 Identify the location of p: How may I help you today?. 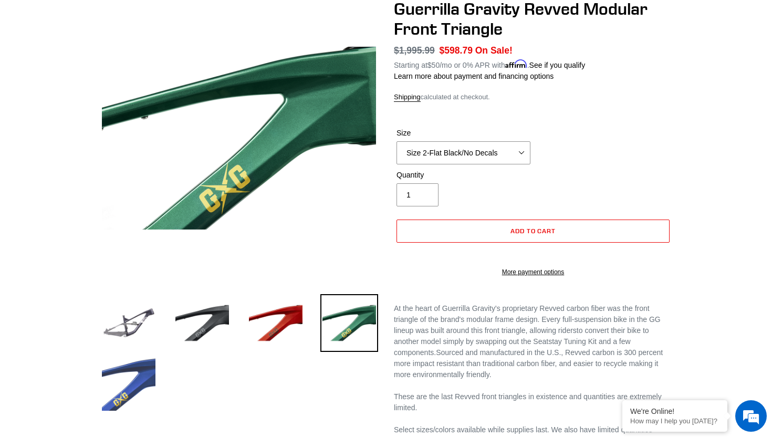
(675, 421).